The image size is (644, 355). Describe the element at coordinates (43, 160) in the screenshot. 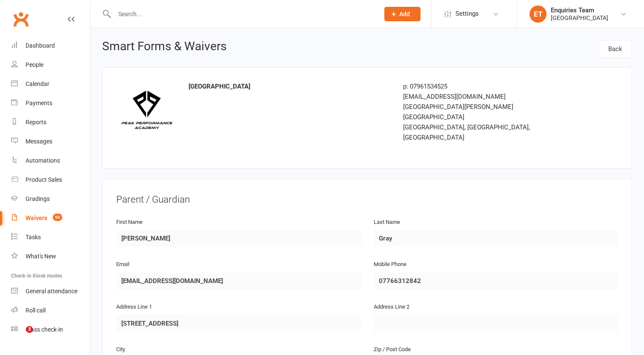

I see `div: Automations` at that location.